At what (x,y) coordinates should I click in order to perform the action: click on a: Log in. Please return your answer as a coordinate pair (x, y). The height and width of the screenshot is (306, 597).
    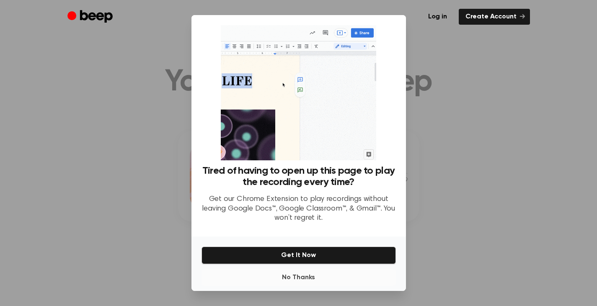
    Looking at the image, I should click on (437, 17).